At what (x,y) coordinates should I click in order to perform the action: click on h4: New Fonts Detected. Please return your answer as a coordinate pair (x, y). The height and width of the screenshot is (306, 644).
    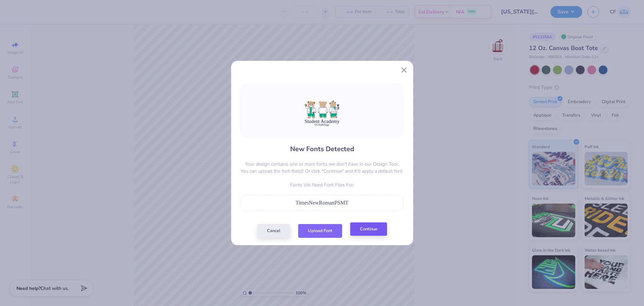
    Looking at the image, I should click on (322, 149).